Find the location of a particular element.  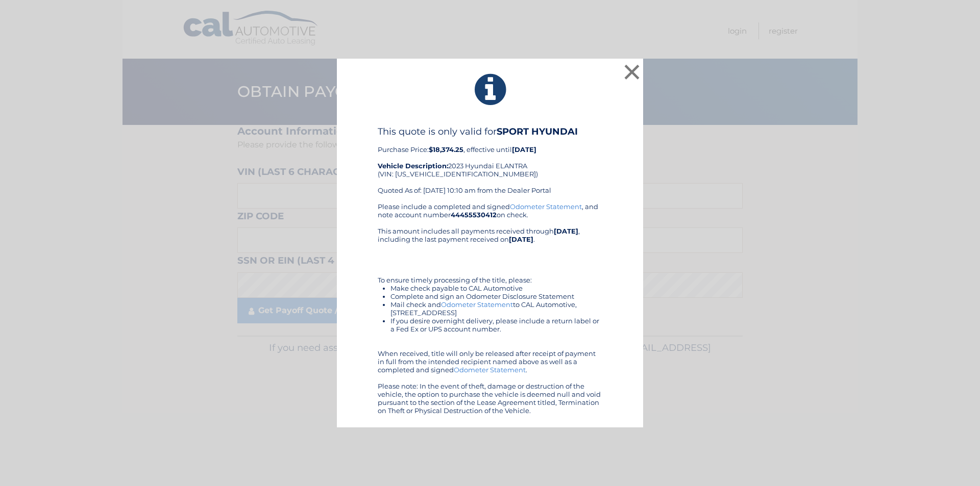

li: If you desire overnight delivery, please include a return label or a Fed Ex or UPS account number. is located at coordinates (496, 325).